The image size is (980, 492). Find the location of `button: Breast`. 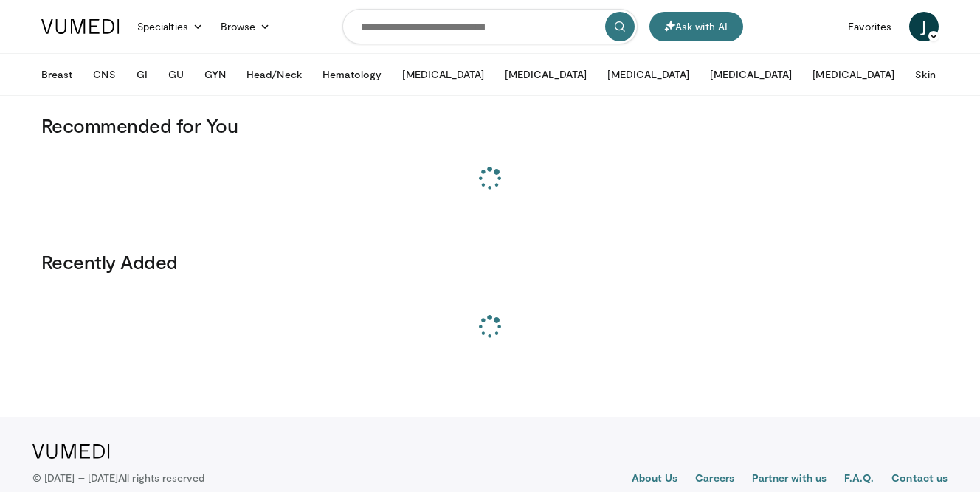

button: Breast is located at coordinates (57, 74).